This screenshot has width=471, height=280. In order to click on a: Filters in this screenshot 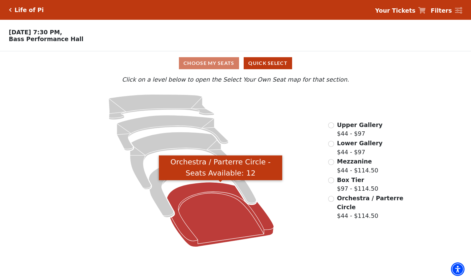, I will do `click(446, 10)`.